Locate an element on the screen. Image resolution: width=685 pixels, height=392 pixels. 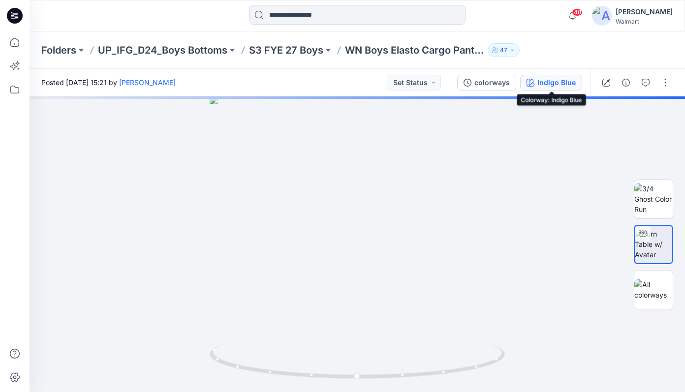
div: colorways is located at coordinates (492, 83).